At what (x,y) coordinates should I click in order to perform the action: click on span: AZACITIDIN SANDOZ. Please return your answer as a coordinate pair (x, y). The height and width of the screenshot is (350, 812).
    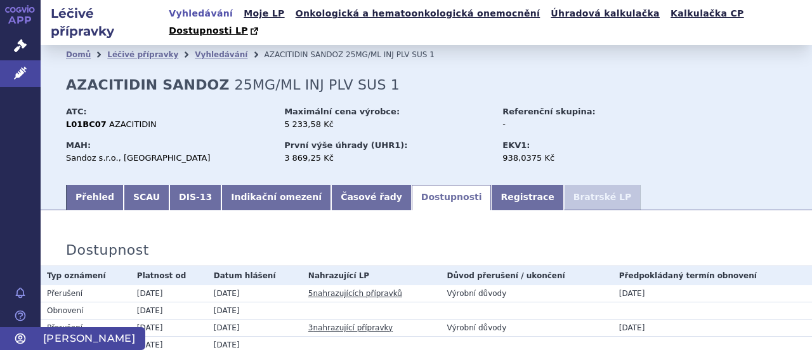
    Looking at the image, I should click on (303, 55).